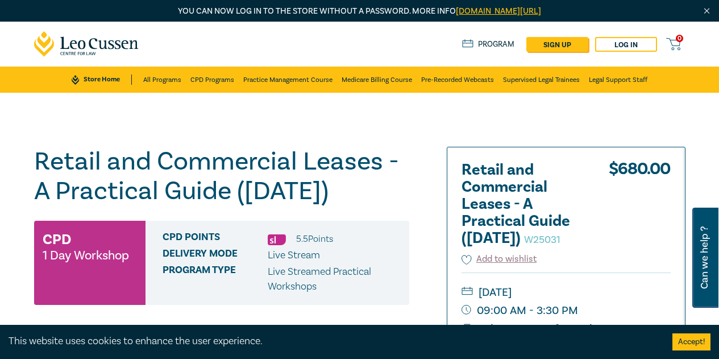 This screenshot has width=719, height=359. What do you see at coordinates (704, 257) in the screenshot?
I see `span: Can we help ?` at bounding box center [704, 257].